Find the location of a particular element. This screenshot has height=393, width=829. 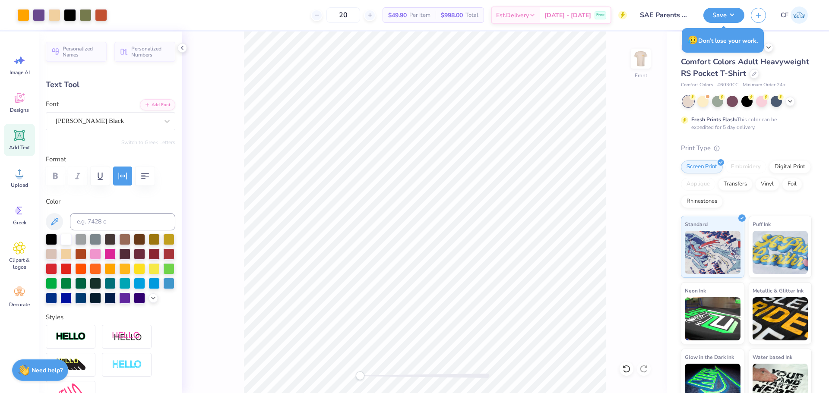

span: Glow in the Dark Ink is located at coordinates (709, 357).